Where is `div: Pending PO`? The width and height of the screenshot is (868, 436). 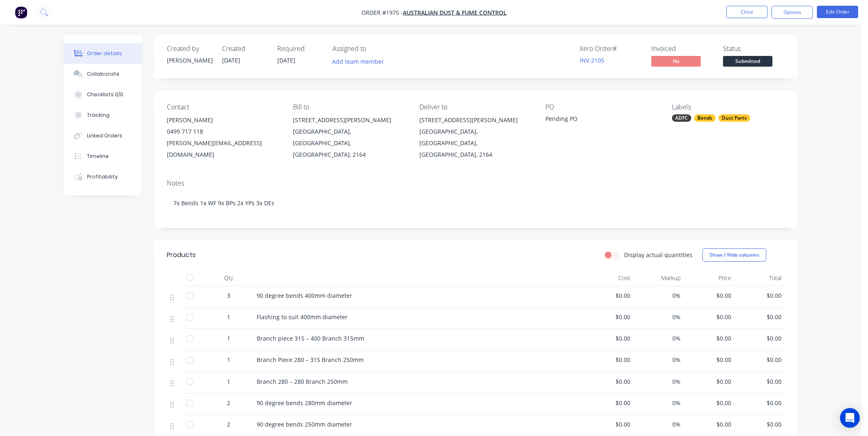 div: Pending PO is located at coordinates (597, 120).